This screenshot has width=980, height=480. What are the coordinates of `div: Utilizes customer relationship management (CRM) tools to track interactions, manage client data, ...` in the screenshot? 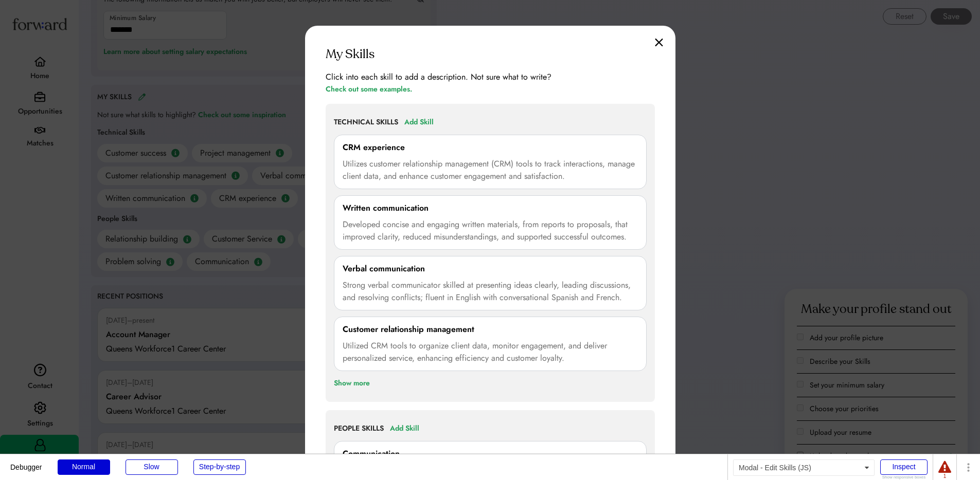 It's located at (490, 170).